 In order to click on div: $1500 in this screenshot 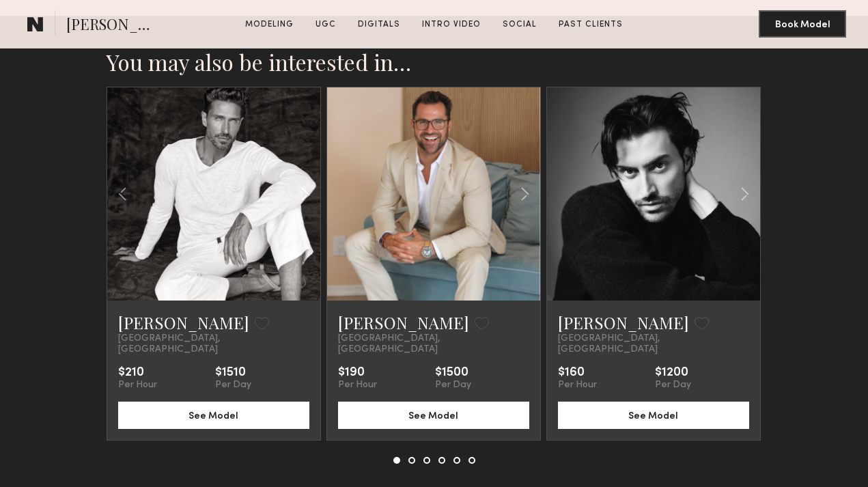, I will do `click(453, 373)`.